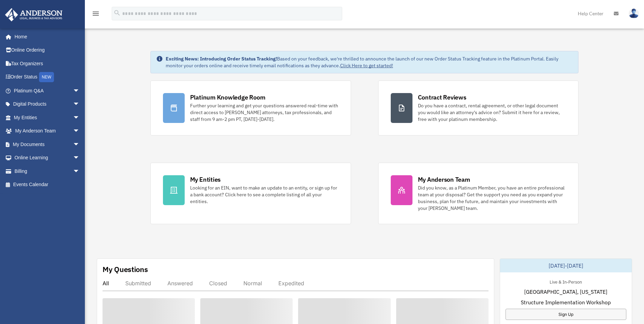 The height and width of the screenshot is (324, 644). I want to click on a: Online Learningarrow_drop_down, so click(47, 158).